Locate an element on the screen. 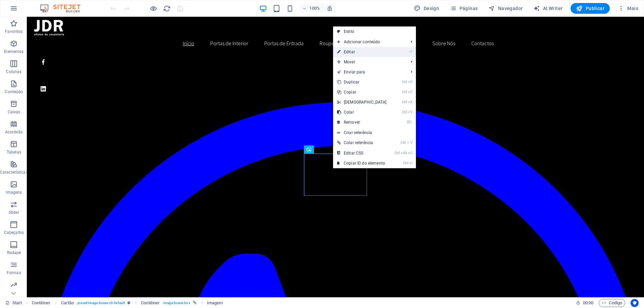 This screenshot has width=644, height=308. a: ⏎Editar is located at coordinates (362, 52).